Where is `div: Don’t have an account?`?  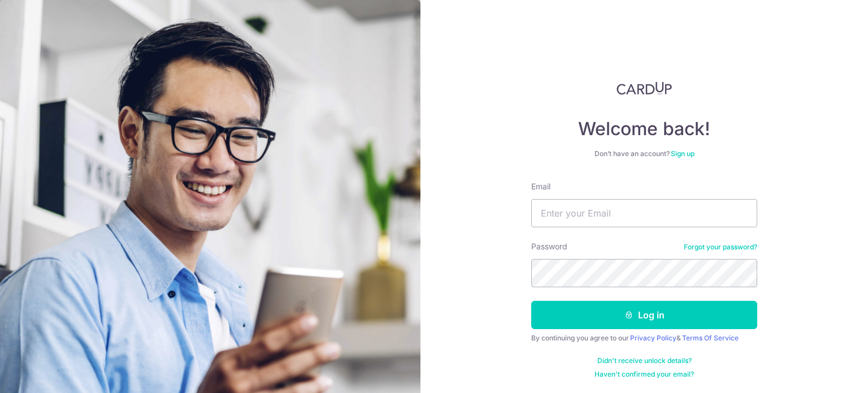 div: Don’t have an account? is located at coordinates (644, 153).